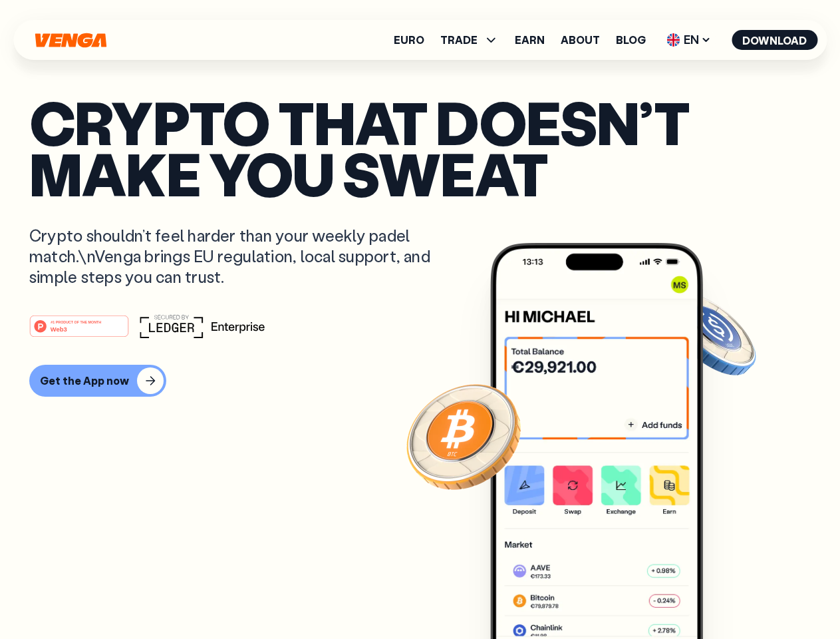 The height and width of the screenshot is (639, 840). What do you see at coordinates (420, 380) in the screenshot?
I see `a: Get the App now` at bounding box center [420, 380].